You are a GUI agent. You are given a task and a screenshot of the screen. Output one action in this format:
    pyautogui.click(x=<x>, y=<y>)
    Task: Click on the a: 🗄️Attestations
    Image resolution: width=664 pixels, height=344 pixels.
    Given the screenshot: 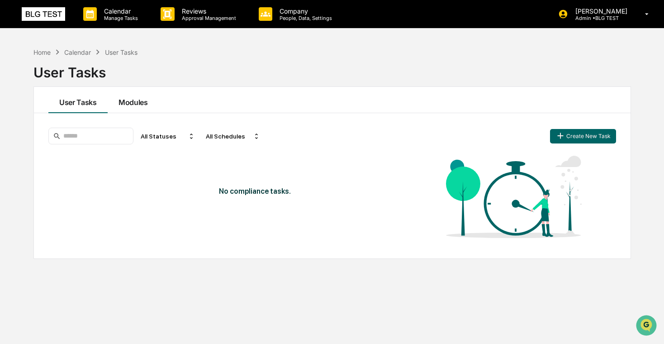 What is the action you would take?
    pyautogui.click(x=89, y=190)
    